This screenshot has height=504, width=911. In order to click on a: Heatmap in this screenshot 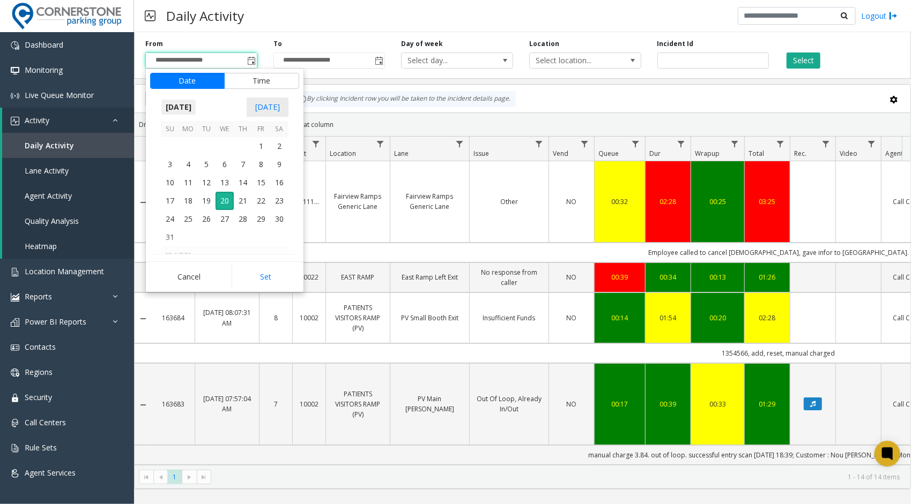, I will do `click(68, 246)`.